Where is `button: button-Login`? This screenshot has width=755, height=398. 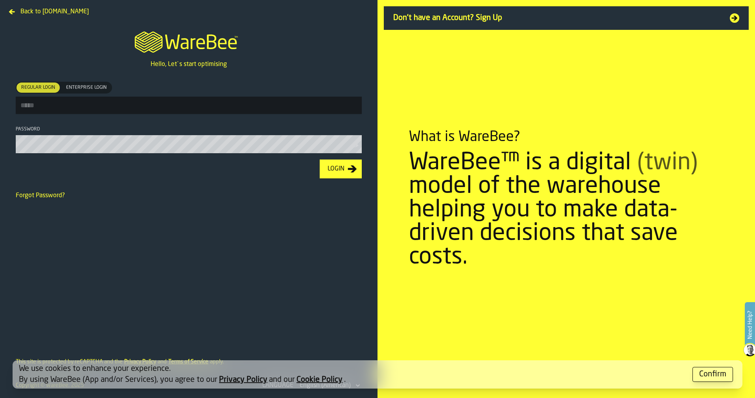
button: button-Login is located at coordinates (340, 169).